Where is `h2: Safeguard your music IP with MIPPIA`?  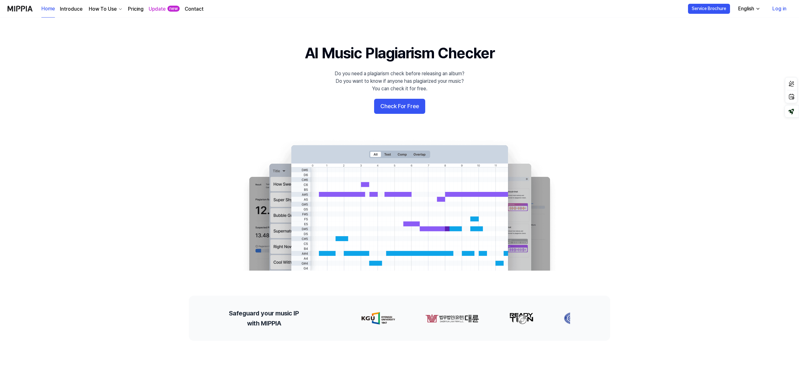 h2: Safeguard your music IP with MIPPIA is located at coordinates (264, 318).